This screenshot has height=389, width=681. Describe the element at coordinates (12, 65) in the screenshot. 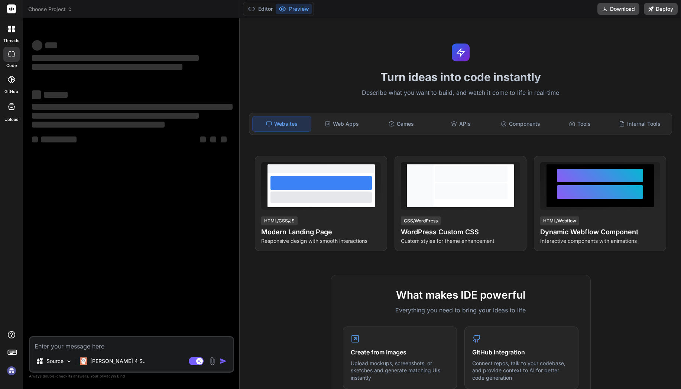

I see `label: code` at that location.